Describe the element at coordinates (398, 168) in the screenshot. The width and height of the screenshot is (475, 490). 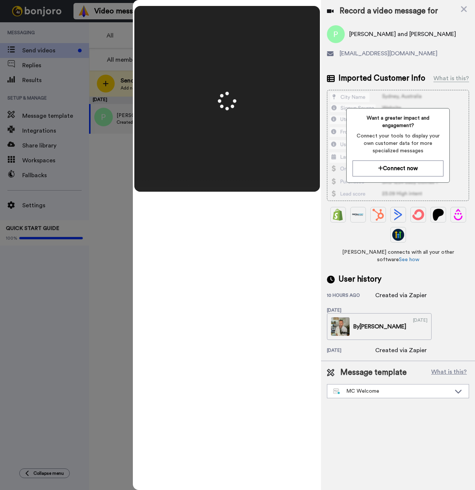
I see `a: Connect now` at that location.